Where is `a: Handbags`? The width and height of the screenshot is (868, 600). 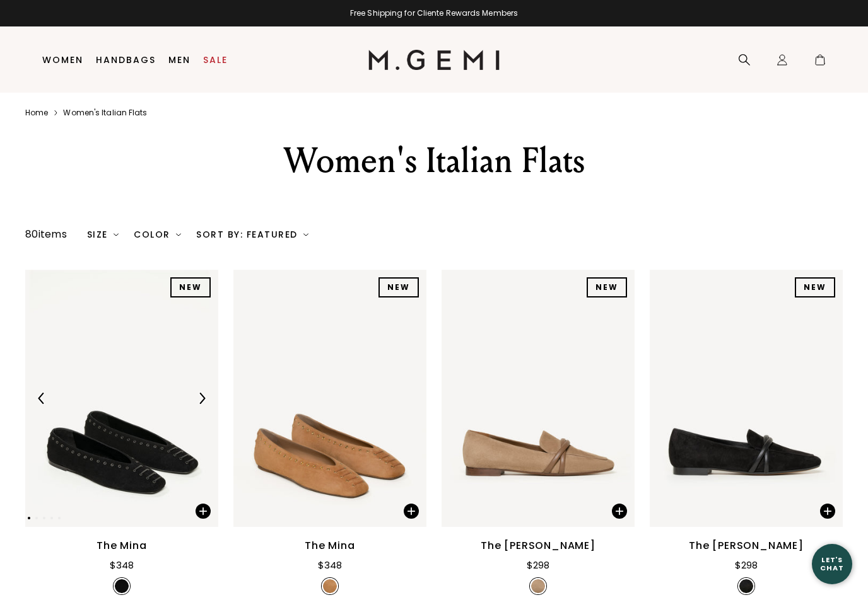
a: Handbags is located at coordinates (126, 60).